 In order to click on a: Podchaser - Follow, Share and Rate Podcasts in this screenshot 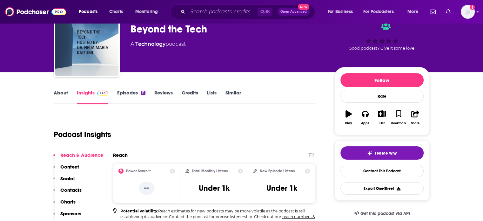, I will do `click(36, 12)`.